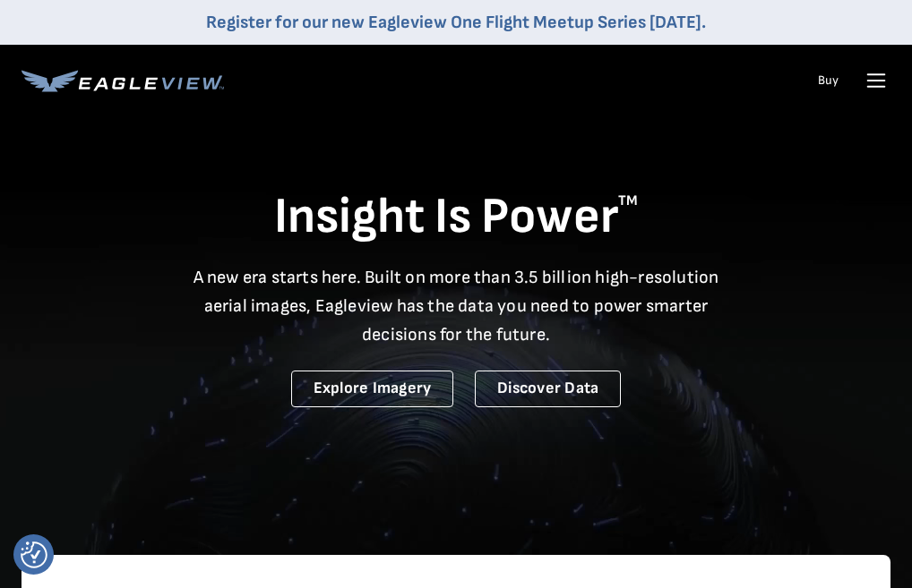 The height and width of the screenshot is (588, 912). What do you see at coordinates (34, 555) in the screenshot?
I see `button: Consent Preferences` at bounding box center [34, 555].